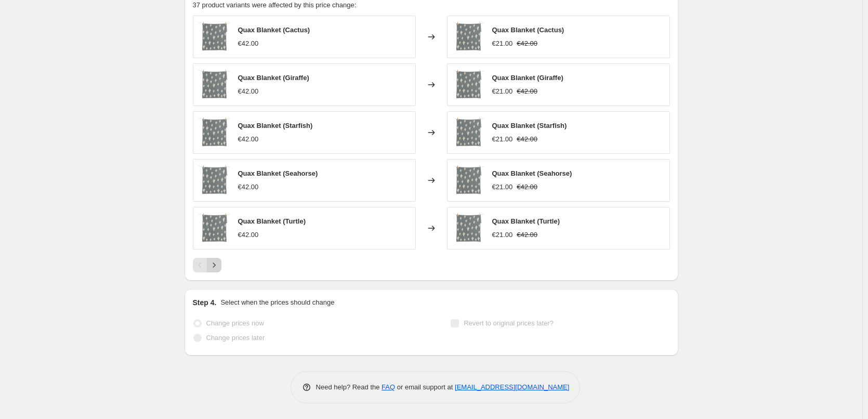 Image resolution: width=868 pixels, height=419 pixels. I want to click on span: Change prices now, so click(235, 322).